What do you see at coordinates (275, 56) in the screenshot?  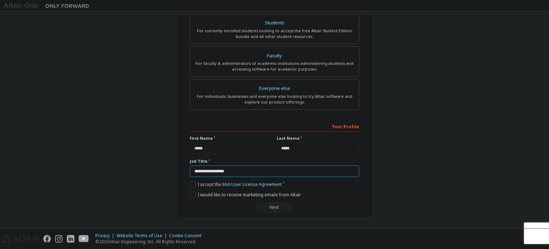 I see `div: Faculty` at bounding box center [275, 56].